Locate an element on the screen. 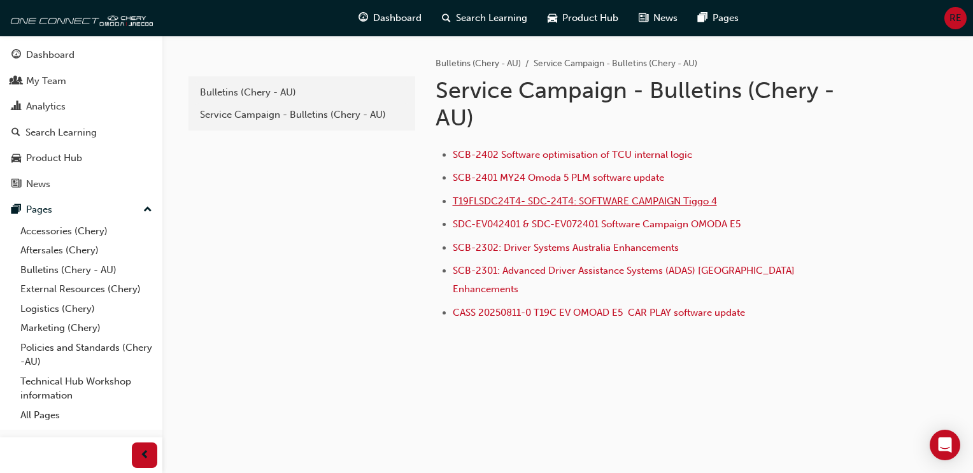  a: Aftersales (Chery) is located at coordinates (86, 250).